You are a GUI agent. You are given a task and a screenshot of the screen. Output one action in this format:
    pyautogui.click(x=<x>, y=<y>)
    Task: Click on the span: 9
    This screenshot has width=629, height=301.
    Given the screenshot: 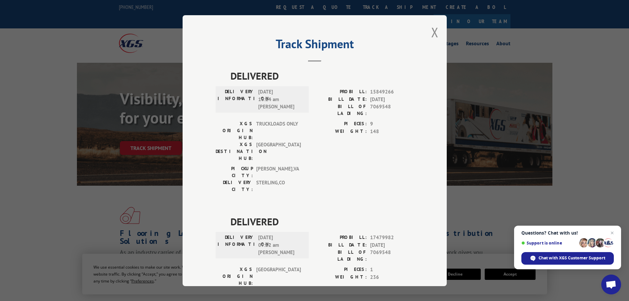 What is the action you would take?
    pyautogui.click(x=392, y=124)
    